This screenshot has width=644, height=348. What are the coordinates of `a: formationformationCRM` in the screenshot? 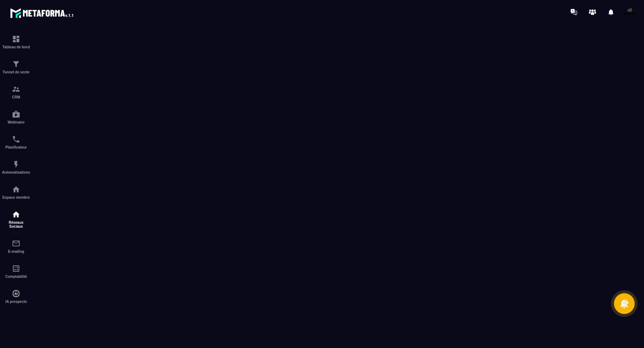 It's located at (16, 92).